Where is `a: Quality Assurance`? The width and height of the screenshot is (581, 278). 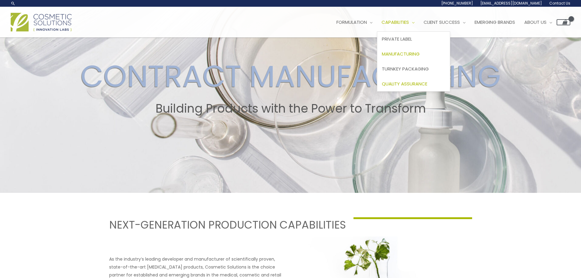 a: Quality Assurance is located at coordinates (414, 84).